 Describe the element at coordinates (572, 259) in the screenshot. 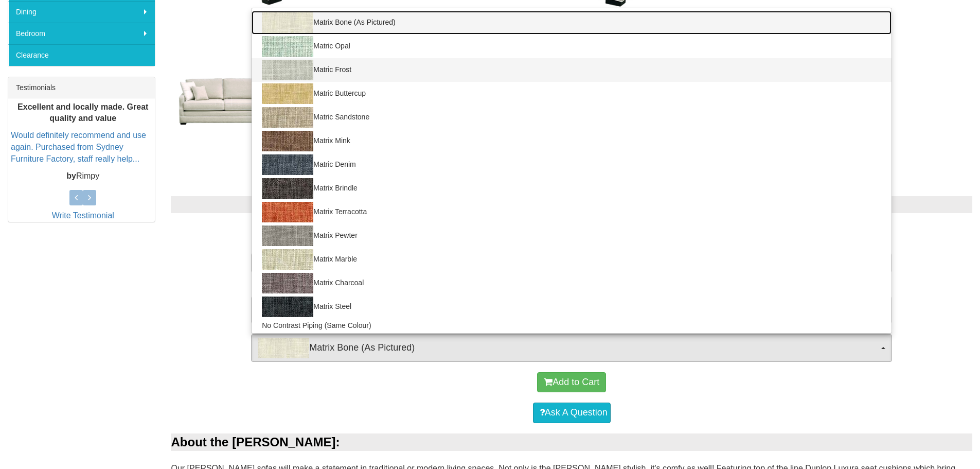

I see `a: Matrix Marble` at that location.